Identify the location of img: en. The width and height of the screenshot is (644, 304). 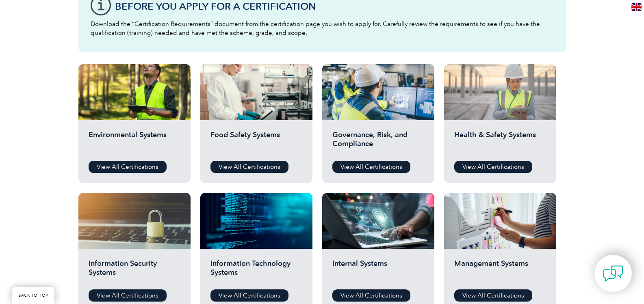
(637, 7).